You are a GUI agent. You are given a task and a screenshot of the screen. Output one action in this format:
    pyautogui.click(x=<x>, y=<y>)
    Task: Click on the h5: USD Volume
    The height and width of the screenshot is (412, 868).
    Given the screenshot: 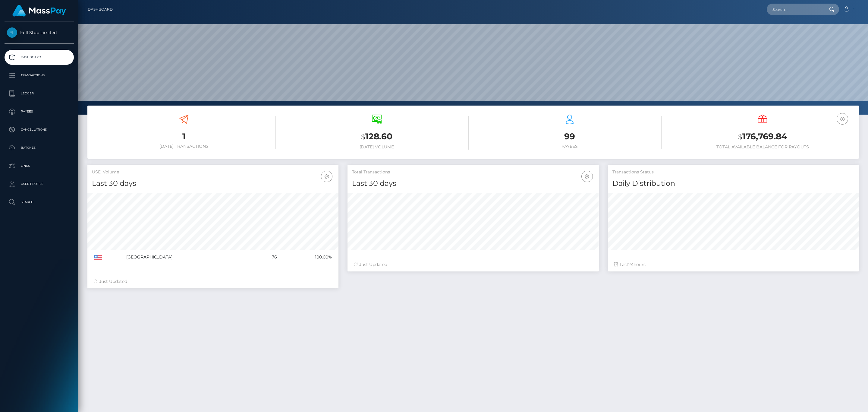 What is the action you would take?
    pyautogui.click(x=213, y=172)
    